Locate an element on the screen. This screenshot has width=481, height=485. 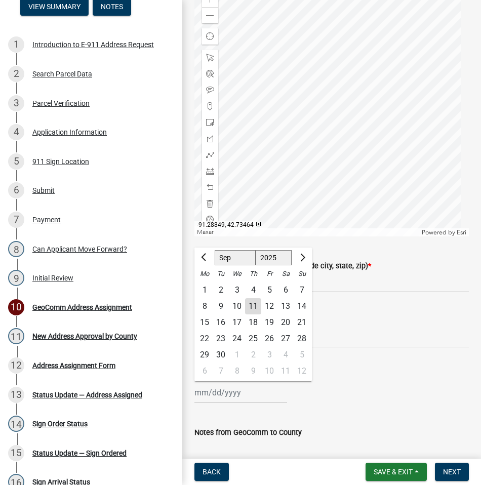
div: 26 is located at coordinates (270, 339).